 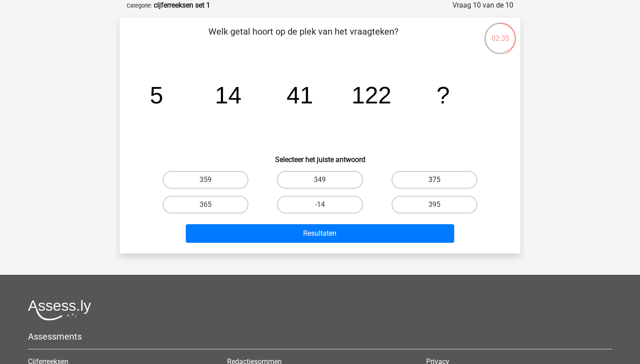 What do you see at coordinates (300, 95) in the screenshot?
I see `tspan: 41` at bounding box center [300, 95].